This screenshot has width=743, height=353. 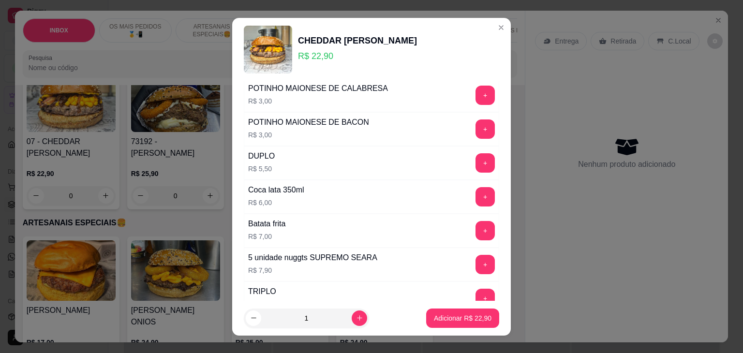 What do you see at coordinates (276, 190) in the screenshot?
I see `div: Coca lata 350ml` at bounding box center [276, 190].